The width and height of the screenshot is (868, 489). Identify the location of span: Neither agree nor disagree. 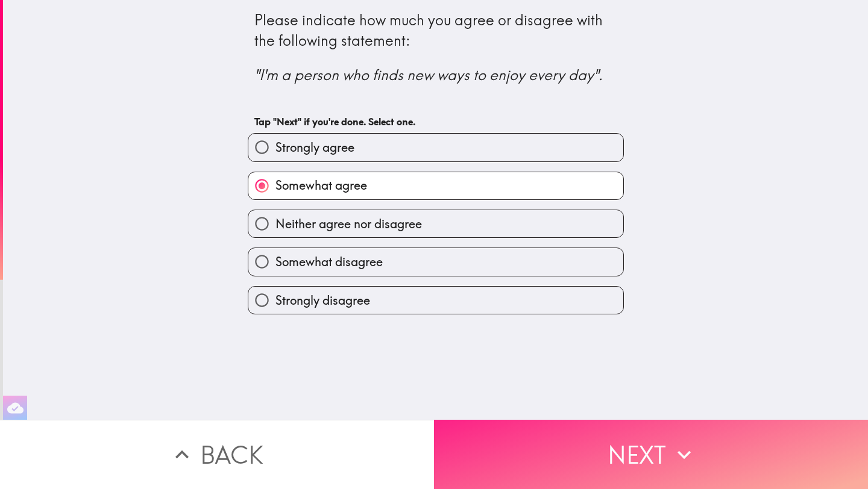
(349, 224).